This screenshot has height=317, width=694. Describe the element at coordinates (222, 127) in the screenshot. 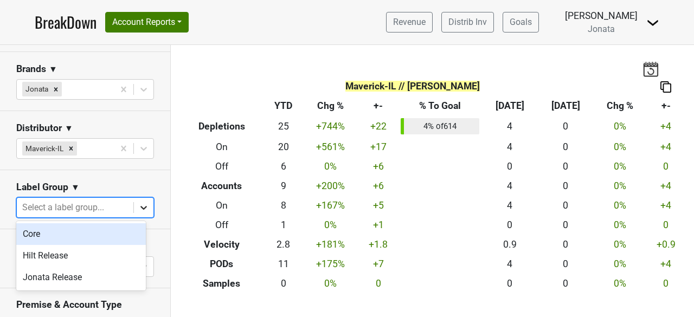

I see `th: Depletions` at that location.